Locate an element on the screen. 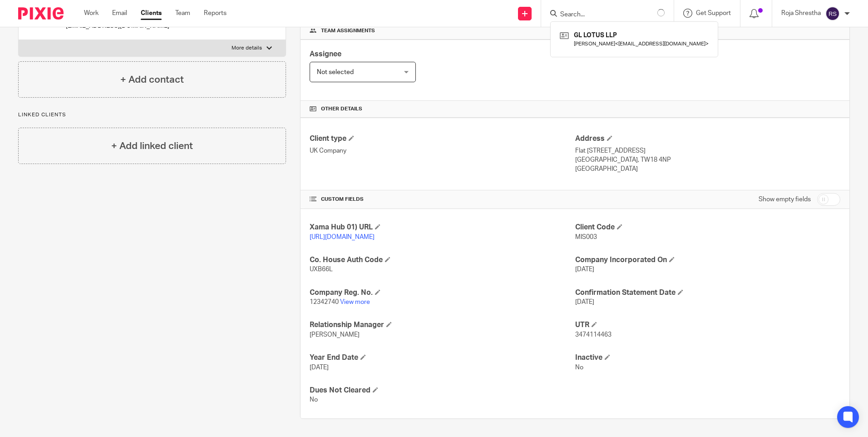 The image size is (868, 437). a: Clients is located at coordinates (151, 13).